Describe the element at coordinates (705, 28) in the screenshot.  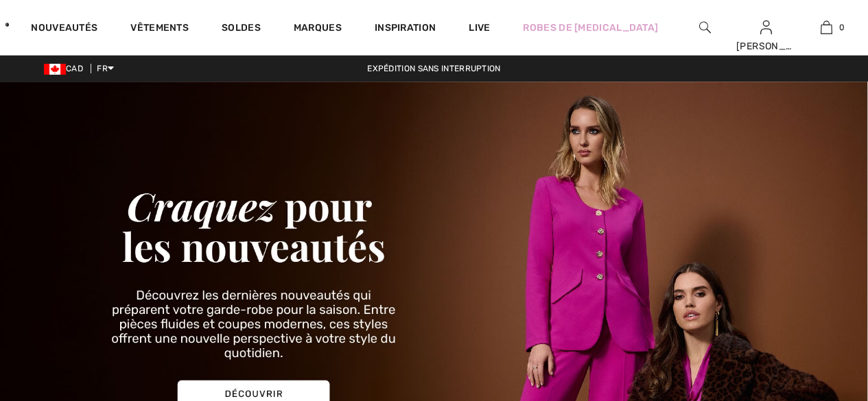
I see `img: recherche` at that location.